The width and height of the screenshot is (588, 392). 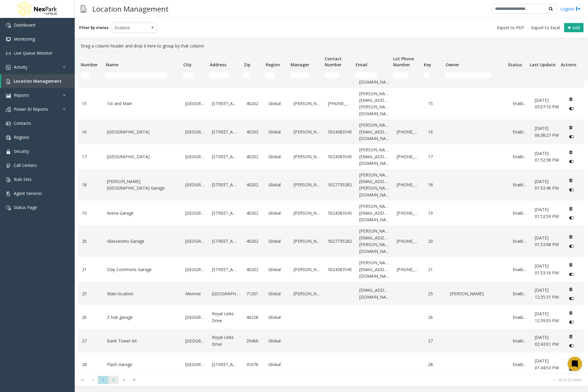 I want to click on a: Monroe, so click(x=195, y=294).